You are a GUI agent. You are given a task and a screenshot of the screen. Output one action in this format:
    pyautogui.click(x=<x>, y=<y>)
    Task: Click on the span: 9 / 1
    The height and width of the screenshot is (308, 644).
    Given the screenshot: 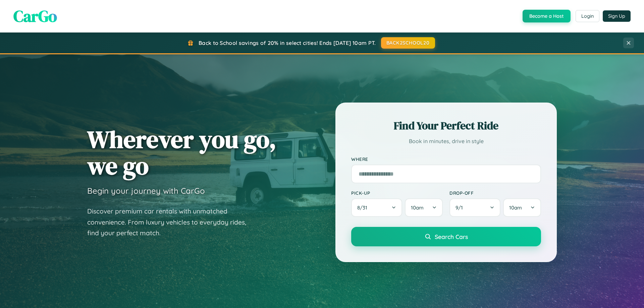 What is the action you would take?
    pyautogui.click(x=461, y=207)
    